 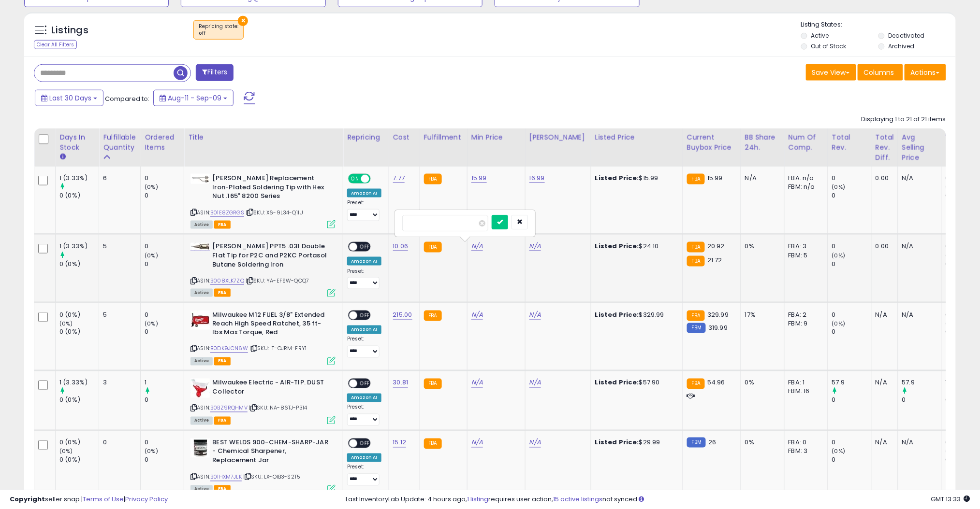 I want to click on div: Listed Price, so click(x=637, y=137).